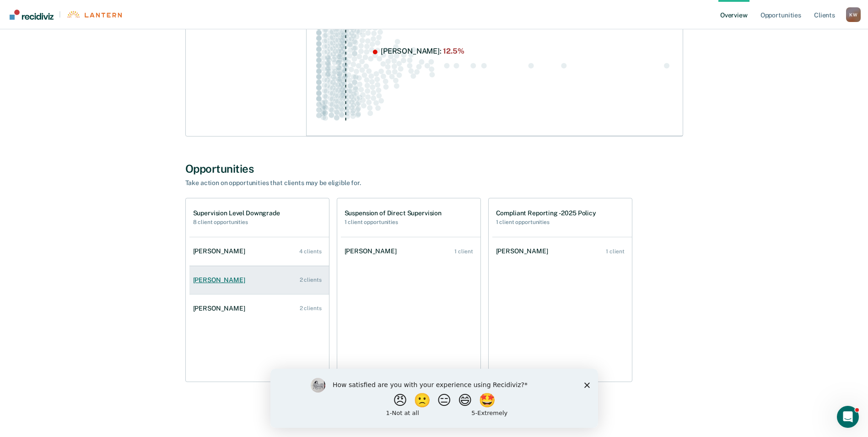 This screenshot has height=437, width=868. Describe the element at coordinates (434, 169) in the screenshot. I see `div: Opportunities` at that location.